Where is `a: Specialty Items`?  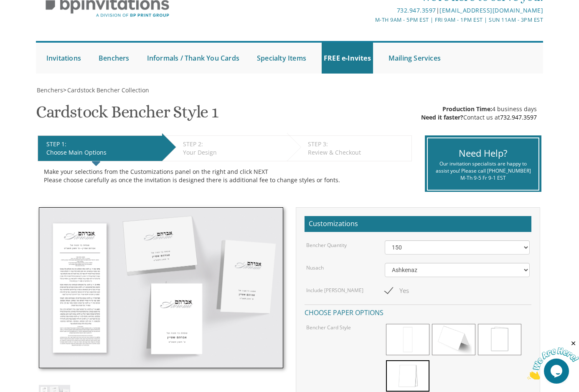 a: Specialty Items is located at coordinates (282, 59).